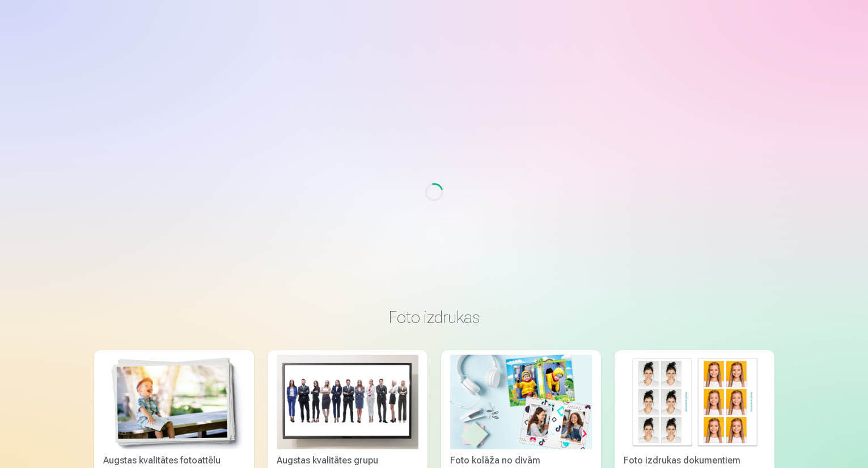  Describe the element at coordinates (348, 402) in the screenshot. I see `img: Augstas kvalitātes grupu fotoattēlu izdrukas` at that location.